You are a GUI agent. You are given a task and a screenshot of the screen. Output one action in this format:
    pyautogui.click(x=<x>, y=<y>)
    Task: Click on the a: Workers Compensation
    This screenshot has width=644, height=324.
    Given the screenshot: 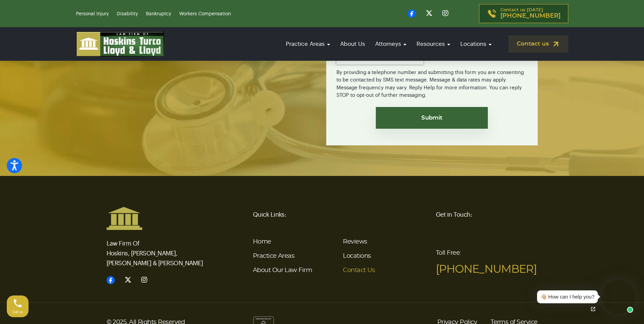 What is the action you would take?
    pyautogui.click(x=205, y=14)
    